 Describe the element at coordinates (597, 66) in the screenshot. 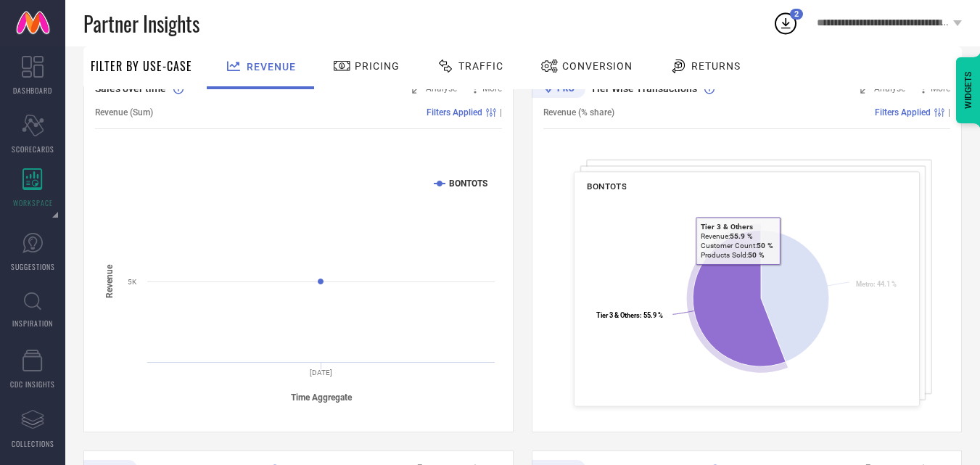

I see `span: Conversion` at that location.